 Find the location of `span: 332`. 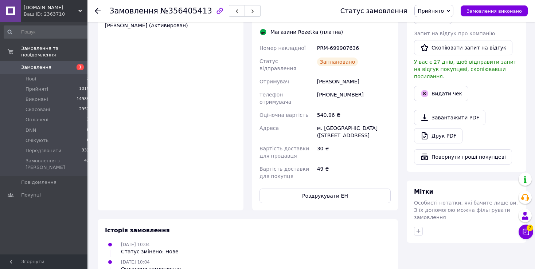

span: 332 is located at coordinates (85, 151).